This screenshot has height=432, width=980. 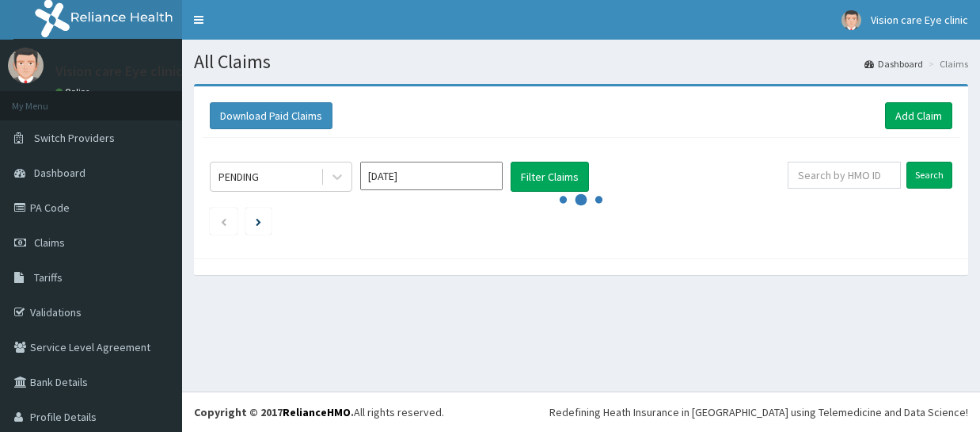 I want to click on button: Download Paid Claims, so click(x=271, y=116).